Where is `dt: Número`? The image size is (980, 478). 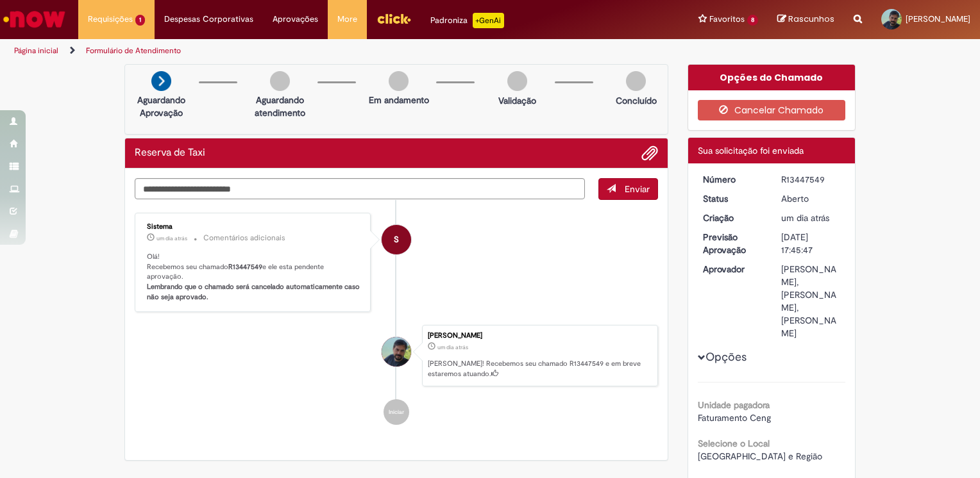 dt: Número is located at coordinates (733, 179).